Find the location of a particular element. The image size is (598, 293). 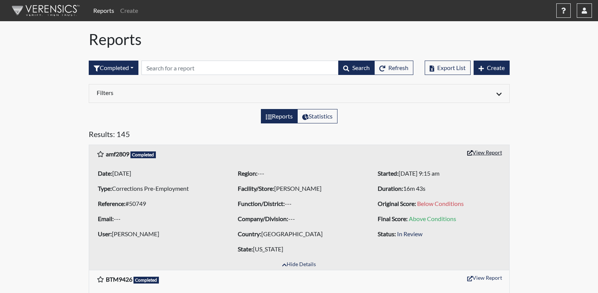

span: Search is located at coordinates (361, 67).